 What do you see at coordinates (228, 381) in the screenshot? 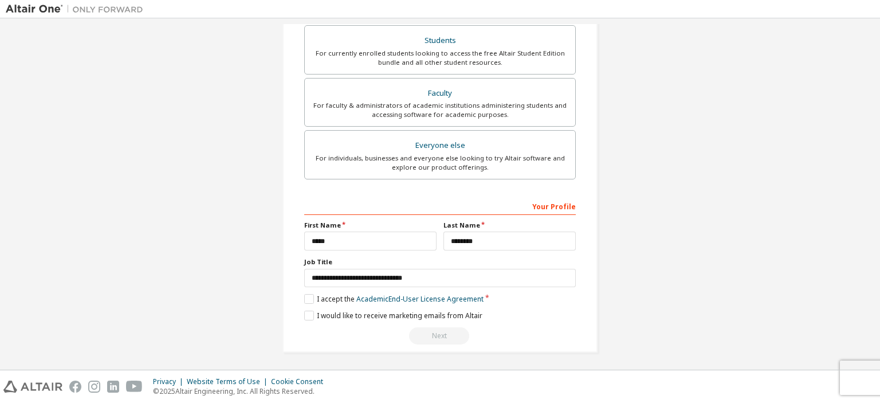
I see `div: Website Terms of Use` at bounding box center [228, 381].